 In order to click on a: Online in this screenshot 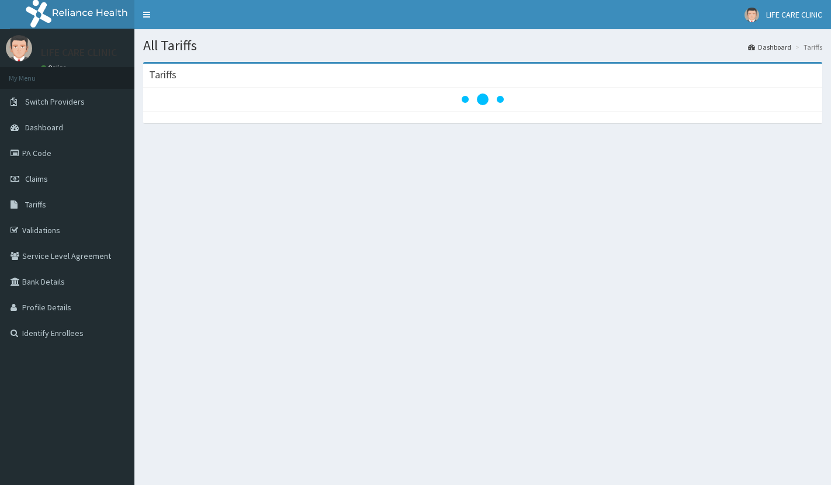, I will do `click(55, 68)`.